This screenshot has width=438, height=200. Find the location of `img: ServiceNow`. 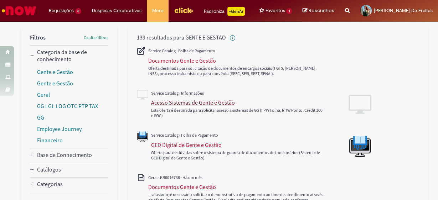

img: ServiceNow is located at coordinates (19, 11).